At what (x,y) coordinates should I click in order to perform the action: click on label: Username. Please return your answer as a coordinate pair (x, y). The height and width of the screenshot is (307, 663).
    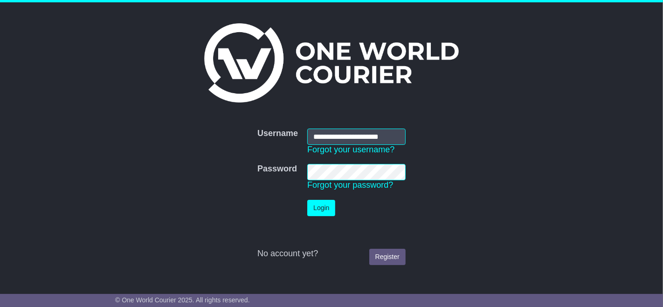
    Looking at the image, I should click on (278, 134).